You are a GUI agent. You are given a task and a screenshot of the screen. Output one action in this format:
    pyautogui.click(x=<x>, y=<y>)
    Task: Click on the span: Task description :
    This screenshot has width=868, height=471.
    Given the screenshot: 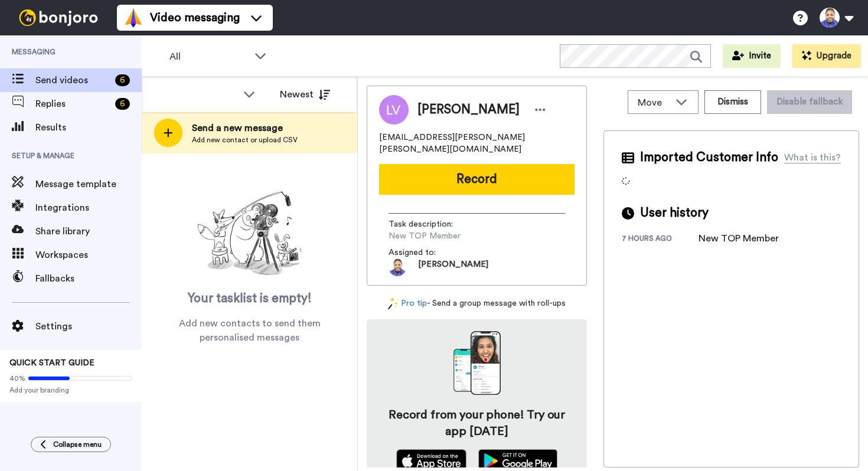 What is the action you would take?
    pyautogui.click(x=430, y=224)
    